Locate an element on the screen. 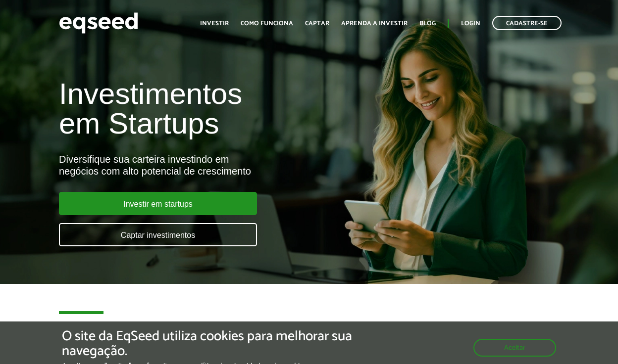 Image resolution: width=618 pixels, height=364 pixels. h5: O site da EqSeed utiliza cookies para melhorar sua navegação. is located at coordinates (210, 345).